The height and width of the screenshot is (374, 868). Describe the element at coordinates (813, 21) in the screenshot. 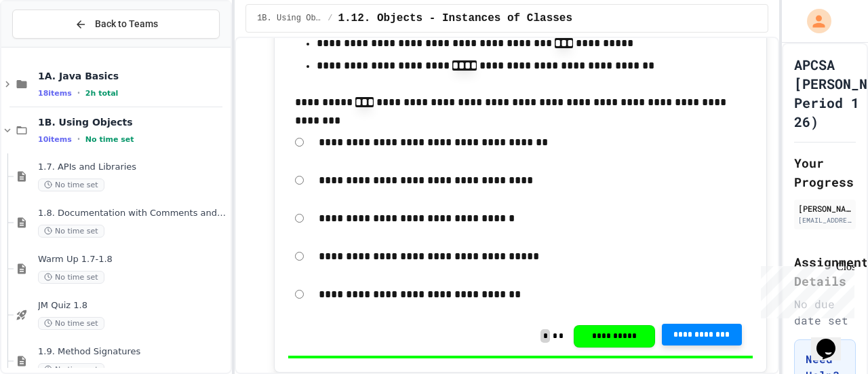

I see `div: My Account` at that location.